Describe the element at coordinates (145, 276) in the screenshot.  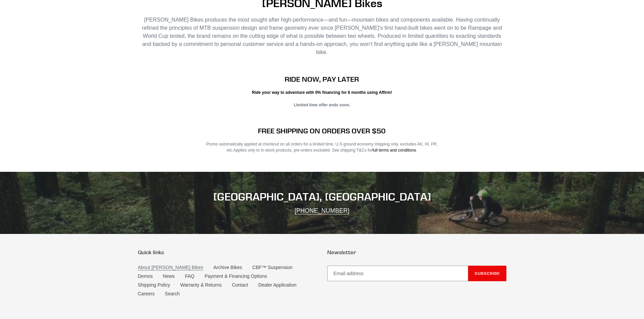
I see `a: Demos` at that location.